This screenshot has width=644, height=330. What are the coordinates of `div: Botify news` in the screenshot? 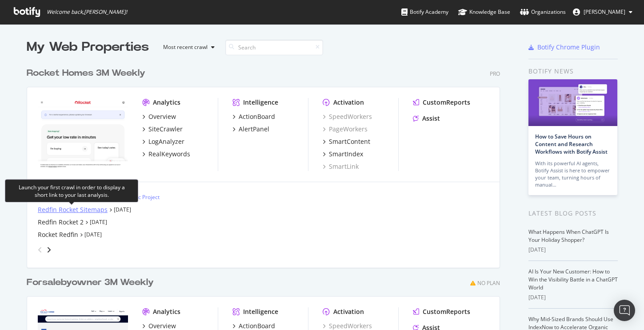 It's located at (573, 71).